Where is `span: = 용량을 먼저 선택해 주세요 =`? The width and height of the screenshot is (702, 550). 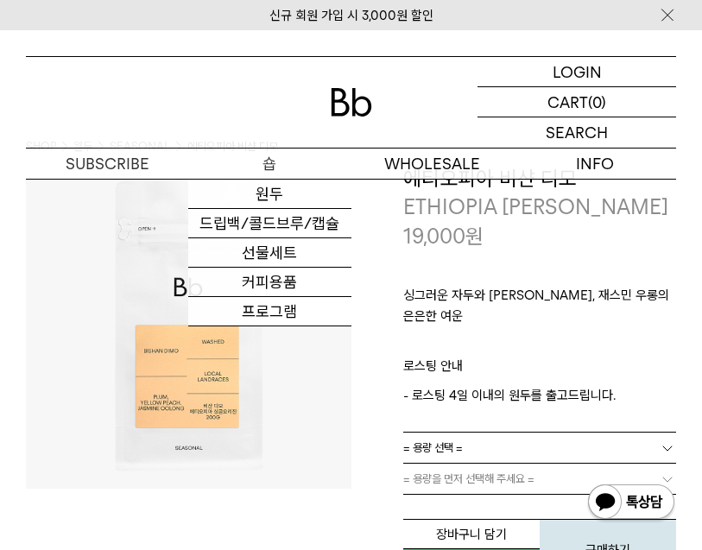
span: = 용량을 먼저 선택해 주세요 = is located at coordinates (469, 478).